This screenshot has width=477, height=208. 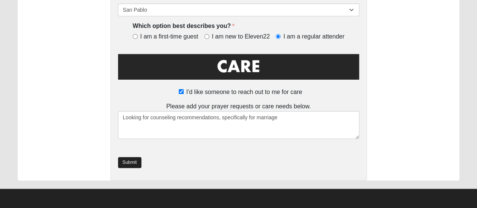 What do you see at coordinates (181, 91) in the screenshot?
I see `input: I'd like someone to reach out to me for care` at bounding box center [181, 91].